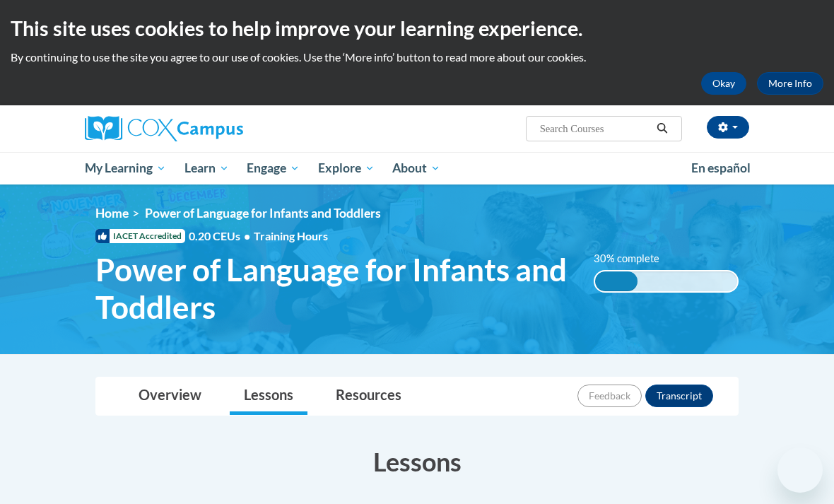 The width and height of the screenshot is (834, 504). I want to click on button: Feedback, so click(609, 395).